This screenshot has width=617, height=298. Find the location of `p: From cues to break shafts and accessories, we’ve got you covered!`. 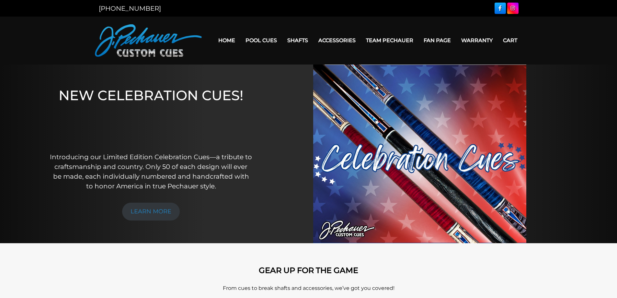

p: From cues to break shafts and accessories, we’ve got you covered! is located at coordinates (309, 288).